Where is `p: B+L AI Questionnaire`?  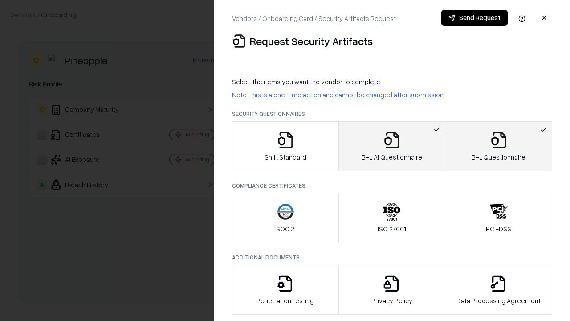 p: B+L AI Questionnaire is located at coordinates (392, 157).